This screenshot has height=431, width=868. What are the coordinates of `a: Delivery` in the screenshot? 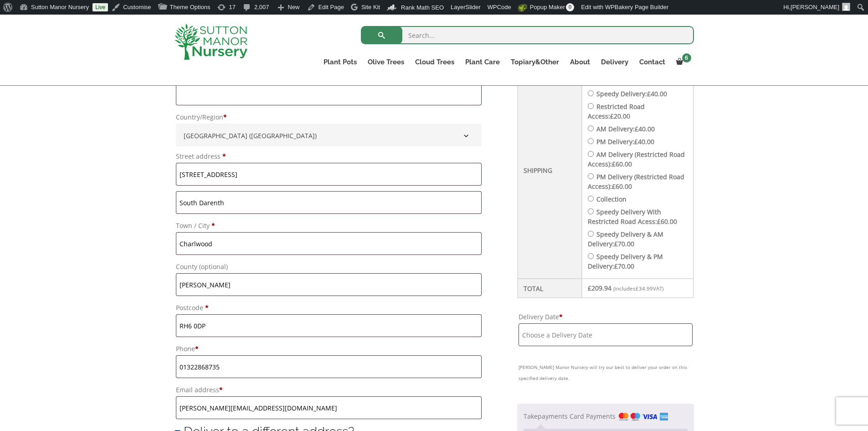 It's located at (615, 62).